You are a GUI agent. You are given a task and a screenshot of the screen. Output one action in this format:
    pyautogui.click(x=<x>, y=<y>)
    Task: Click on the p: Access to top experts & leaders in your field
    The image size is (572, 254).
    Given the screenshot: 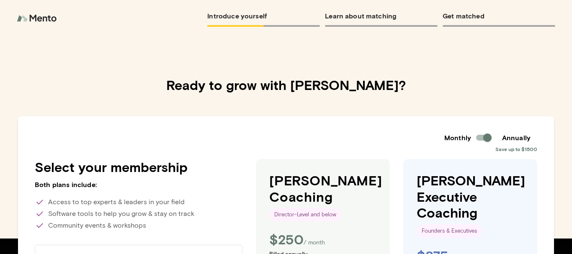 What is the action you would take?
    pyautogui.click(x=139, y=202)
    